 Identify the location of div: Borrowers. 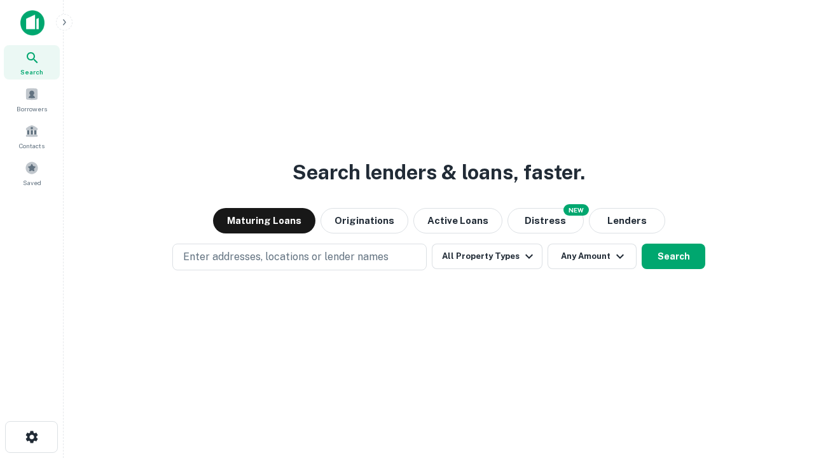
(32, 99).